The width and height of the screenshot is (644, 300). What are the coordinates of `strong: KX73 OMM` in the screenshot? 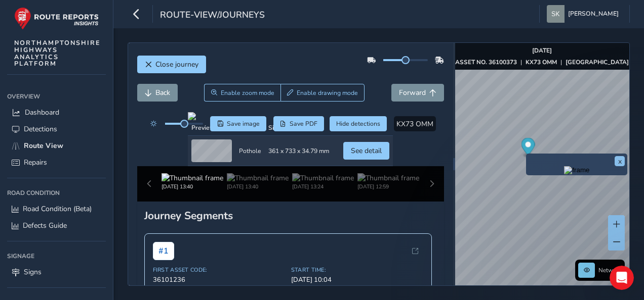 It's located at (541, 62).